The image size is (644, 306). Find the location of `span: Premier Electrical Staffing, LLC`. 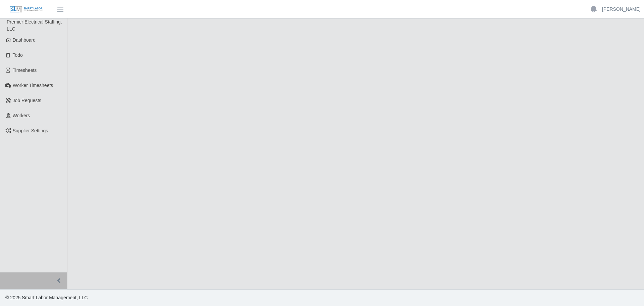

span: Premier Electrical Staffing, LLC is located at coordinates (34, 26).